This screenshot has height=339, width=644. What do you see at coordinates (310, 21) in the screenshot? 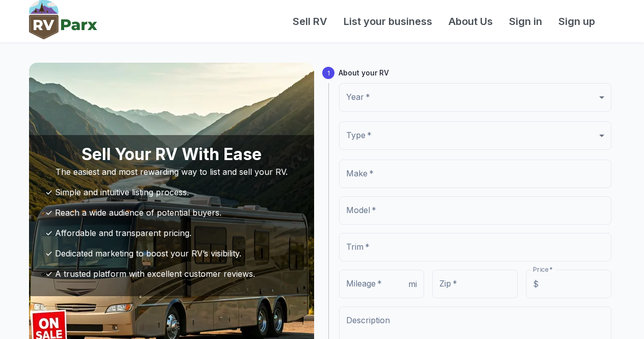
I see `a: Sell RV` at bounding box center [310, 21].